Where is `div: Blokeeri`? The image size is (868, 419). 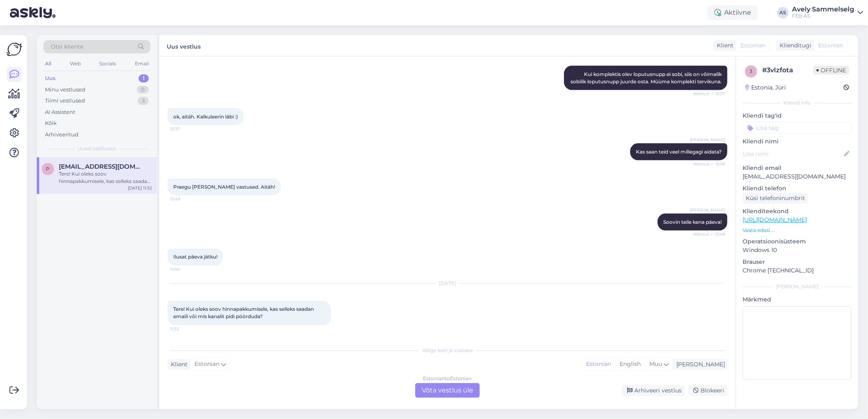
div: Blokeeri is located at coordinates (708, 390).